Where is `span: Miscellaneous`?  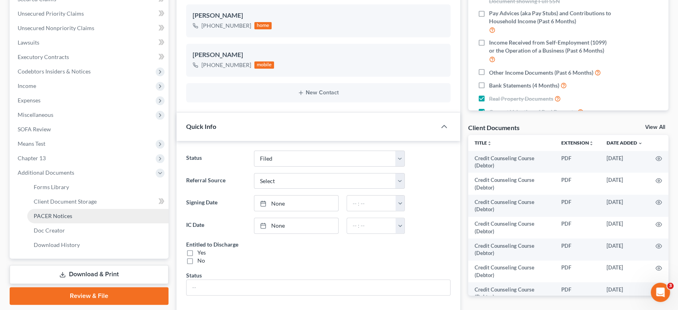
span: Miscellaneous is located at coordinates (35, 114).